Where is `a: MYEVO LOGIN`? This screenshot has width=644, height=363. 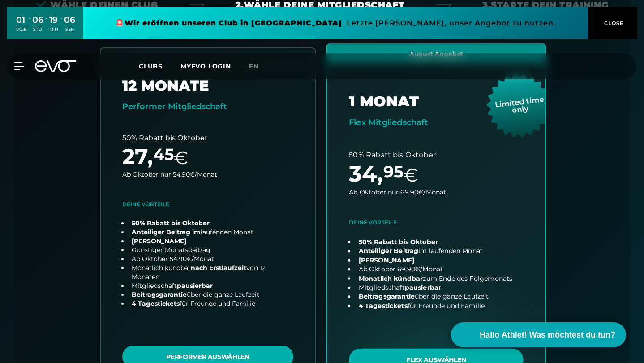
a: MYEVO LOGIN is located at coordinates (205, 67).